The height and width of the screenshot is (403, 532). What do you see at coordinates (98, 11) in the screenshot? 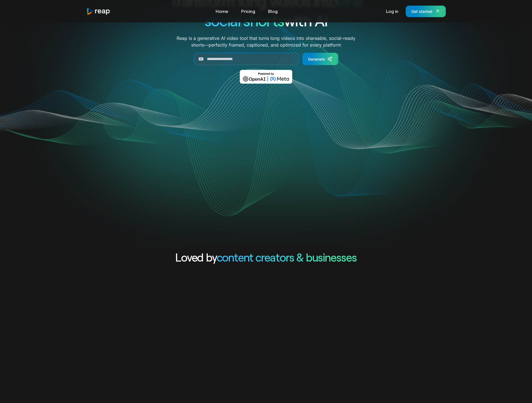
I see `a: home` at bounding box center [98, 11].